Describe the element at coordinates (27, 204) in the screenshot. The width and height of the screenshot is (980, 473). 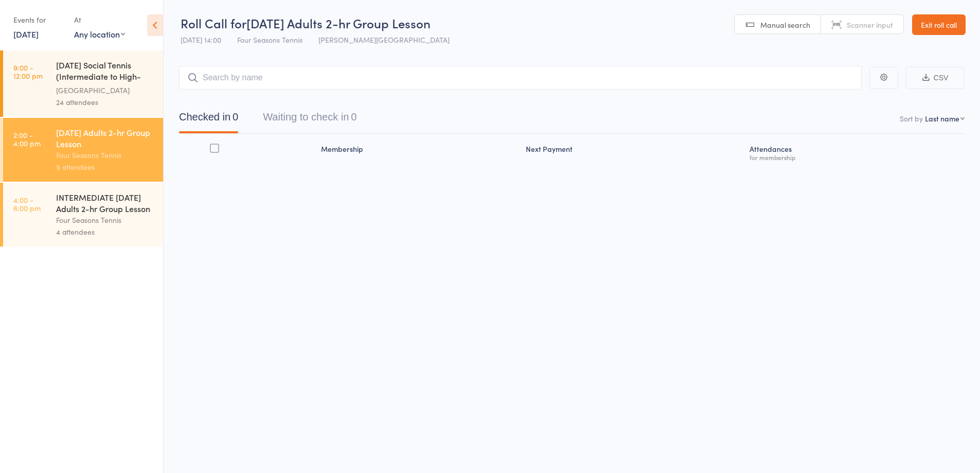
I see `time: 4:00 - 6:00 pm` at that location.